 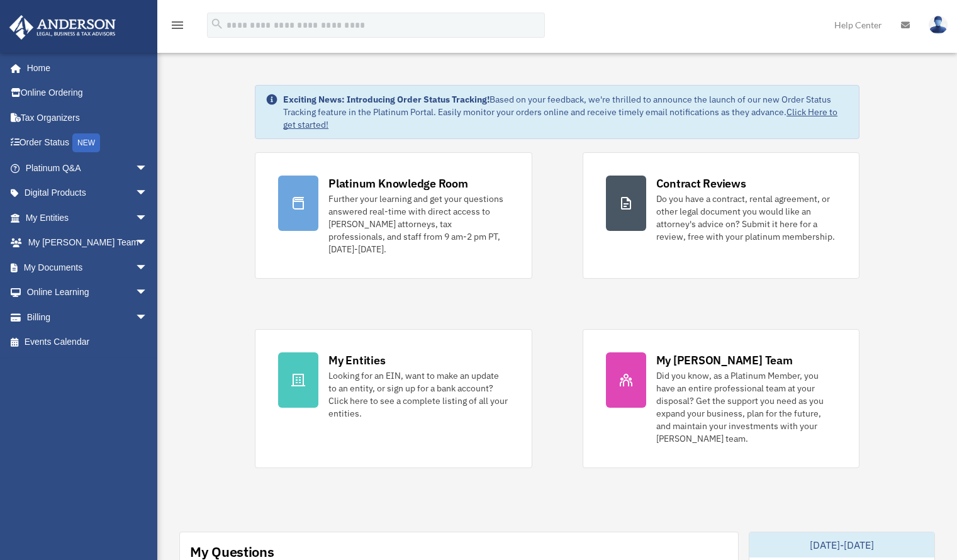 What do you see at coordinates (560, 118) in the screenshot?
I see `a: Click Here to get started!` at bounding box center [560, 118].